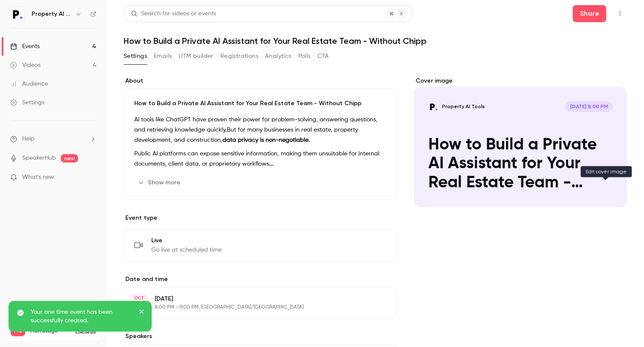 The width and height of the screenshot is (644, 347). Describe the element at coordinates (18, 14) in the screenshot. I see `img: Property AI Tools` at that location.